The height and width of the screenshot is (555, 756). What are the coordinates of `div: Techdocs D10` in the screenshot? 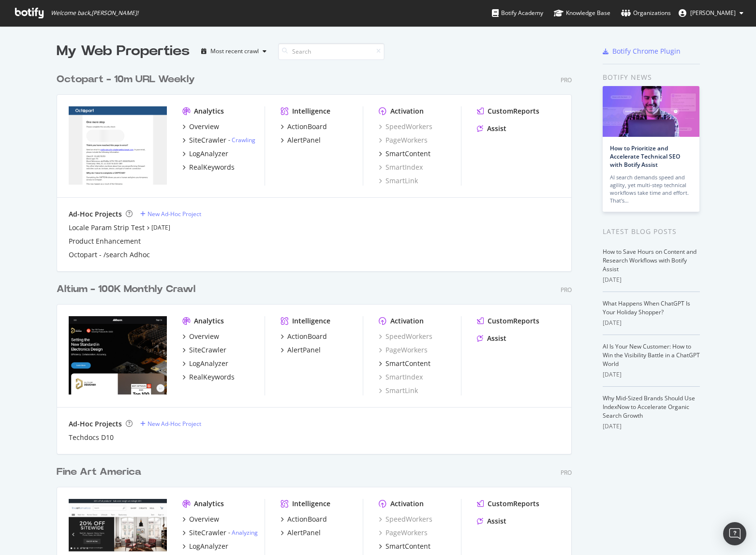 It's located at (91, 438).